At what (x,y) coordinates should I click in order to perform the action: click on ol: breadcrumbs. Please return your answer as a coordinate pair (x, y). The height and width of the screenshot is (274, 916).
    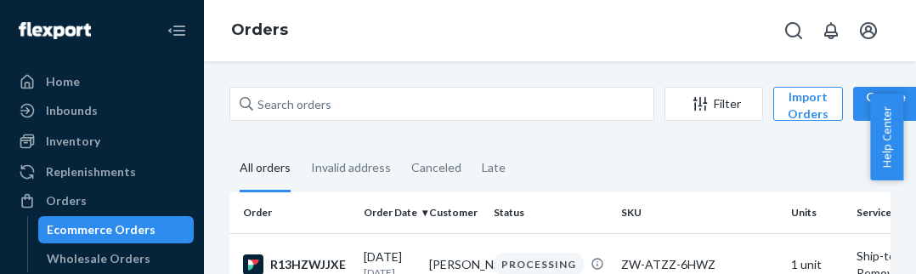
    Looking at the image, I should click on (259, 31).